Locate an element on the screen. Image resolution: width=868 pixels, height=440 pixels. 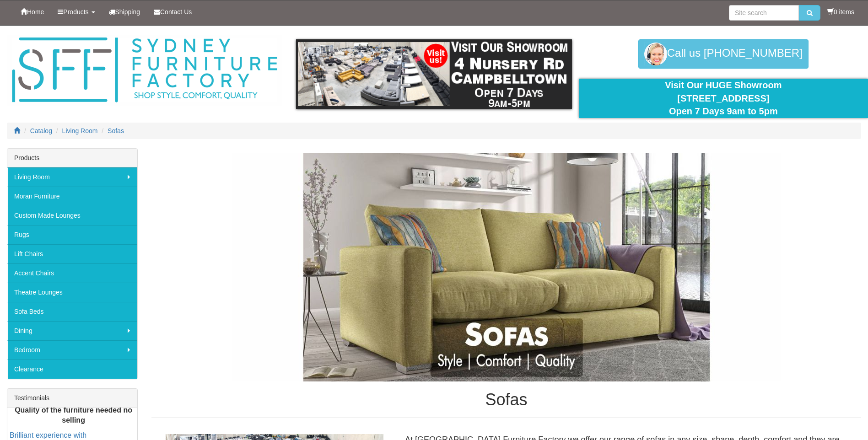
div: Products is located at coordinates (73, 158).